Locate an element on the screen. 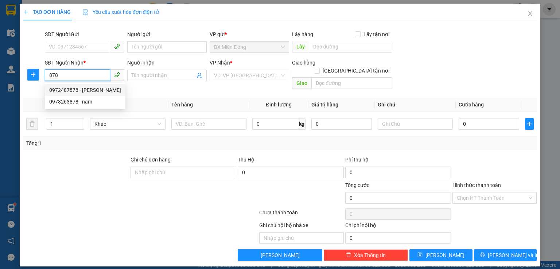  button: deleteXóa Thông tin is located at coordinates (366, 255).